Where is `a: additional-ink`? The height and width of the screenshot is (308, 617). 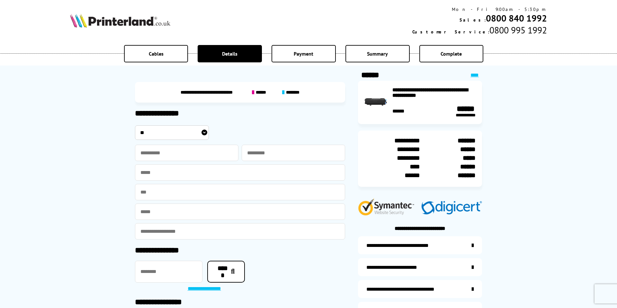
a: additional-ink is located at coordinates (420, 245).